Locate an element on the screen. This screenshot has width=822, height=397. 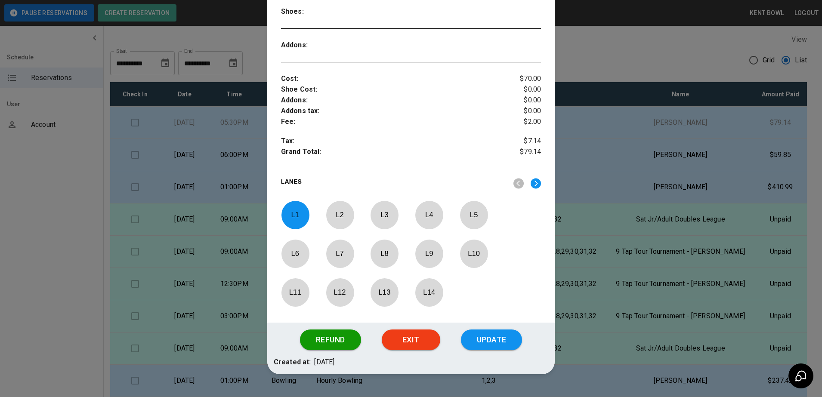
p: L 6 is located at coordinates (295, 253).